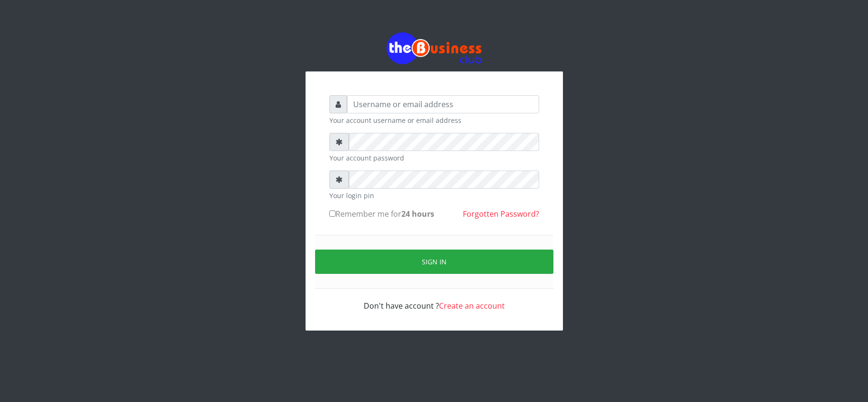 The width and height of the screenshot is (868, 402). Describe the element at coordinates (434, 120) in the screenshot. I see `small: Your account username or email address` at that location.